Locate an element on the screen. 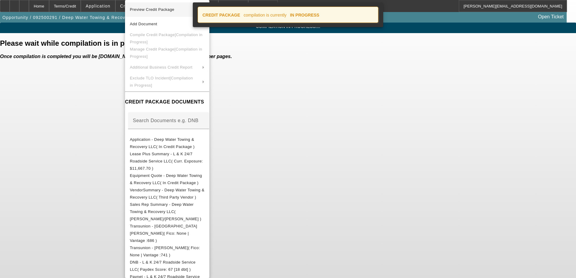 This screenshot has height=278, width=576. button: Lease Plus Summary - L & K 24/7 Roadside Service LLC( Curr. Exposure: $11,667.70 ) is located at coordinates (167, 161).